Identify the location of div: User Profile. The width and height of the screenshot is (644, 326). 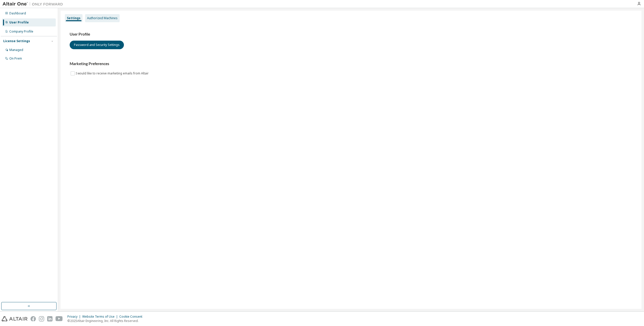
(19, 23).